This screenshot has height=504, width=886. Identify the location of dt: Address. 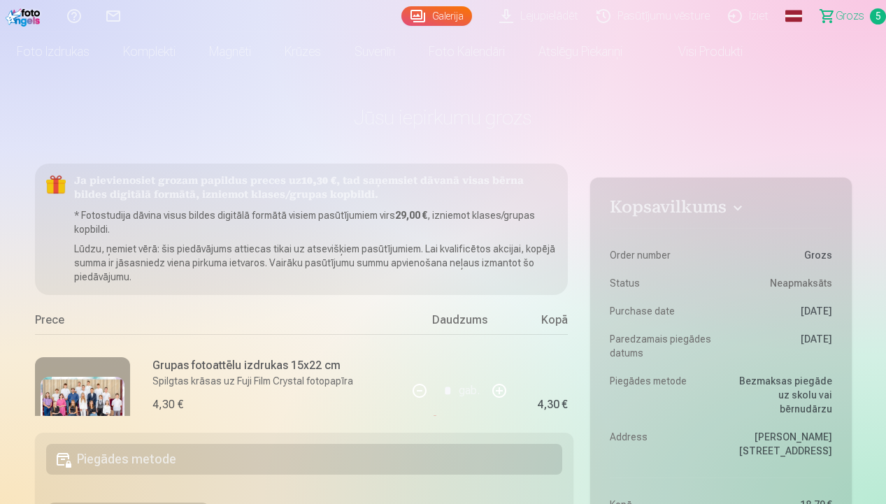
(662, 444).